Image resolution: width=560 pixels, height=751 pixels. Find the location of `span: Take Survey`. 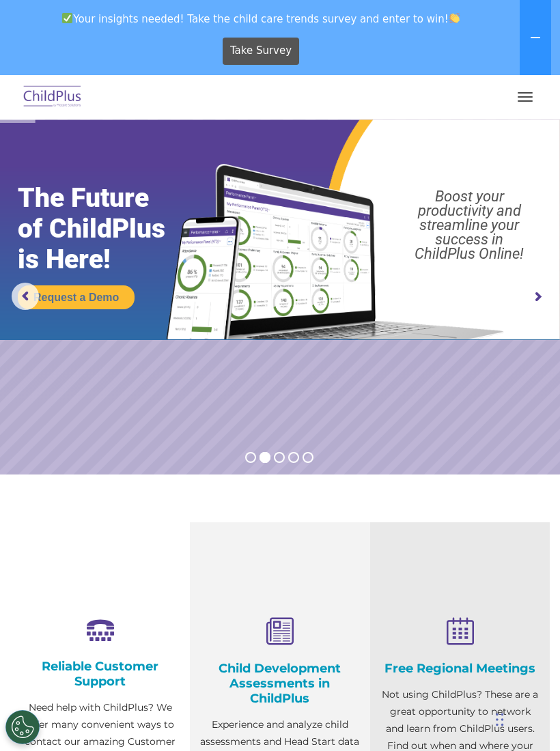

span: Take Survey is located at coordinates (260, 50).